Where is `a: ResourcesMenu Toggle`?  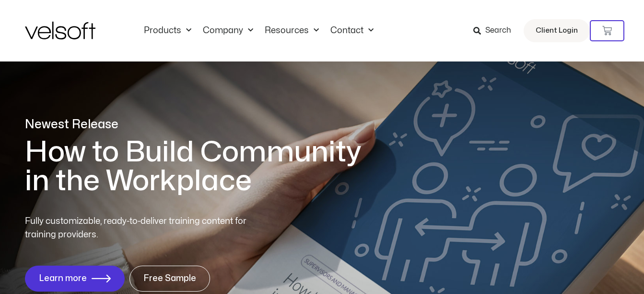 a: ResourcesMenu Toggle is located at coordinates (292, 30).